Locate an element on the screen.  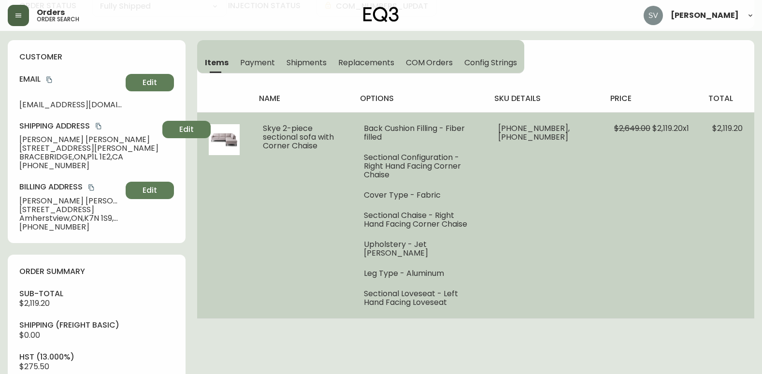
span: Replacements is located at coordinates (366, 62).